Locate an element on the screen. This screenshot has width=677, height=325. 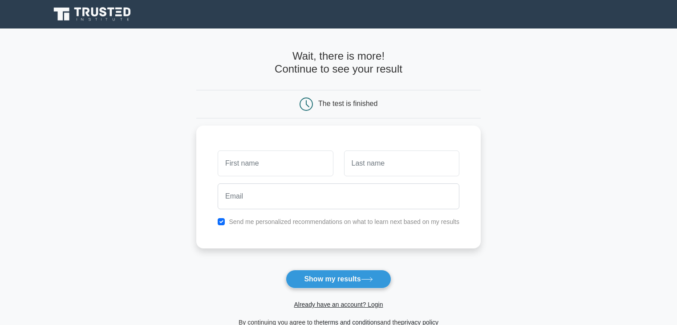
label: Send me personalized recommendations on what to learn next based on my results is located at coordinates (344, 222).